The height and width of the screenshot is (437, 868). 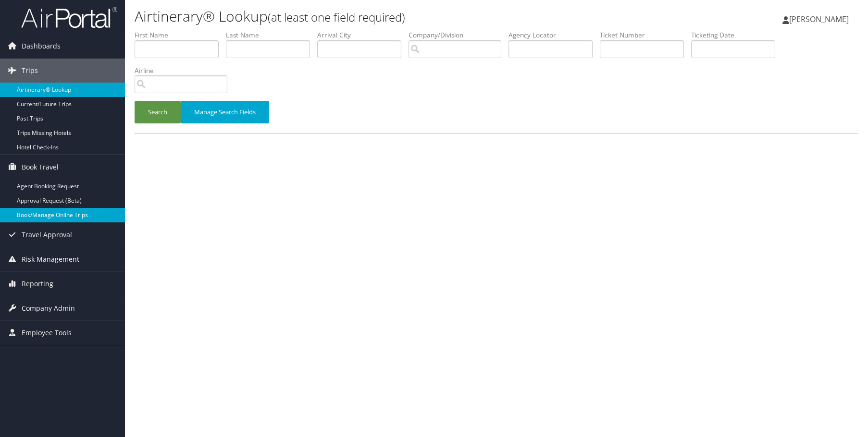 I want to click on button: Search, so click(x=157, y=112).